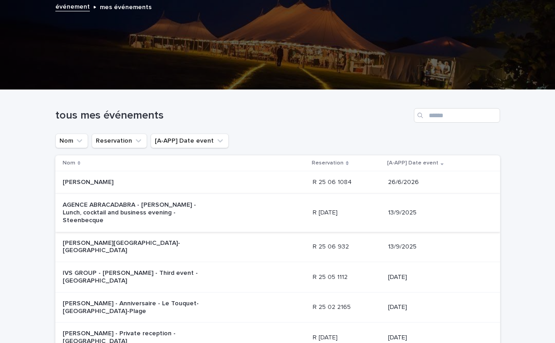 The image size is (555, 343). Describe the element at coordinates (333, 306) in the screenshot. I see `p: R 25 02 2165` at that location.